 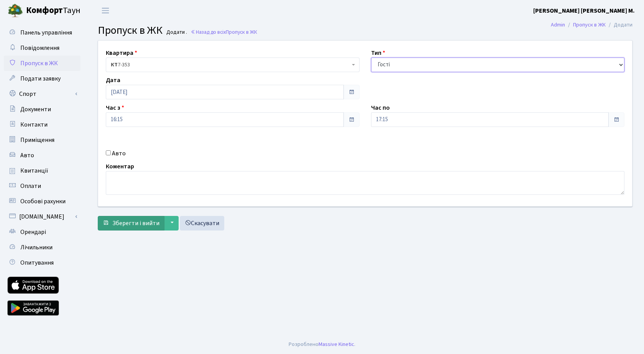 What do you see at coordinates (42, 94) in the screenshot?
I see `a: Спорт` at bounding box center [42, 94].